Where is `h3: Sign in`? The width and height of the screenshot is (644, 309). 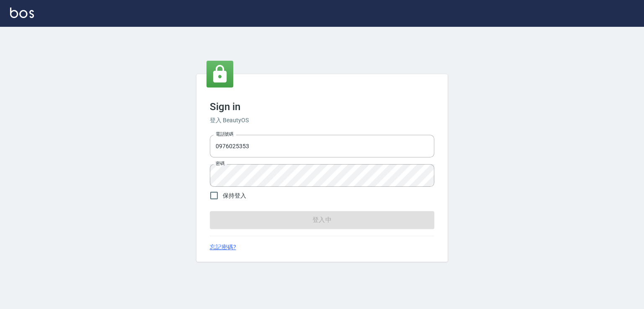
h3: Sign in is located at coordinates (322, 107).